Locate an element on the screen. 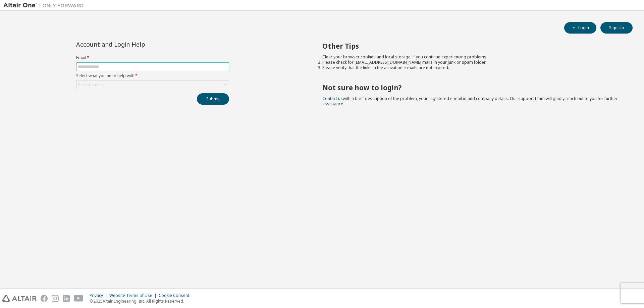 This screenshot has height=308, width=644. img: instagram.svg is located at coordinates (55, 298).